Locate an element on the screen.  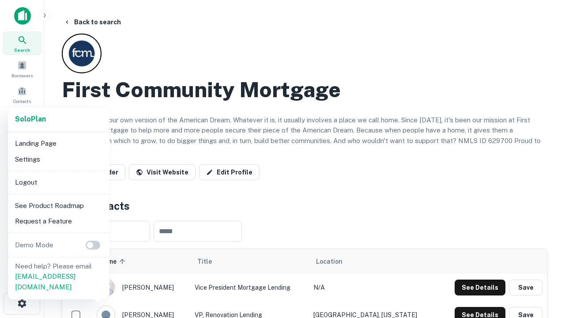
li: See Product Roadmap is located at coordinates (59, 206).